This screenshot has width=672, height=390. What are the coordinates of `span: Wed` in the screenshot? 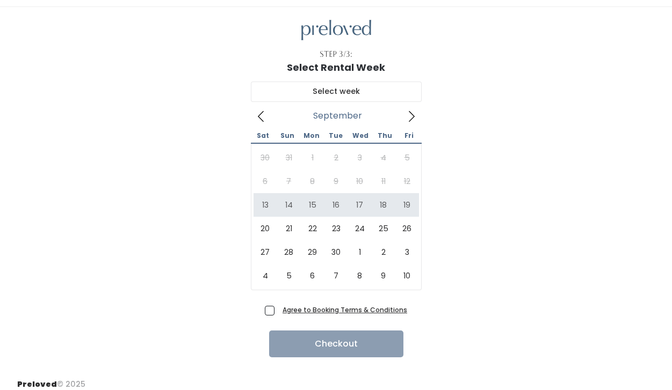 It's located at (360, 136).